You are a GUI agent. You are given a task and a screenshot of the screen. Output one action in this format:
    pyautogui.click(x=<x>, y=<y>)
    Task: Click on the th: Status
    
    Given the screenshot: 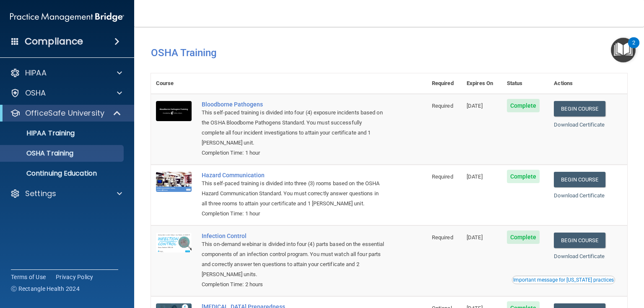 What is the action you would take?
    pyautogui.click(x=526, y=83)
    